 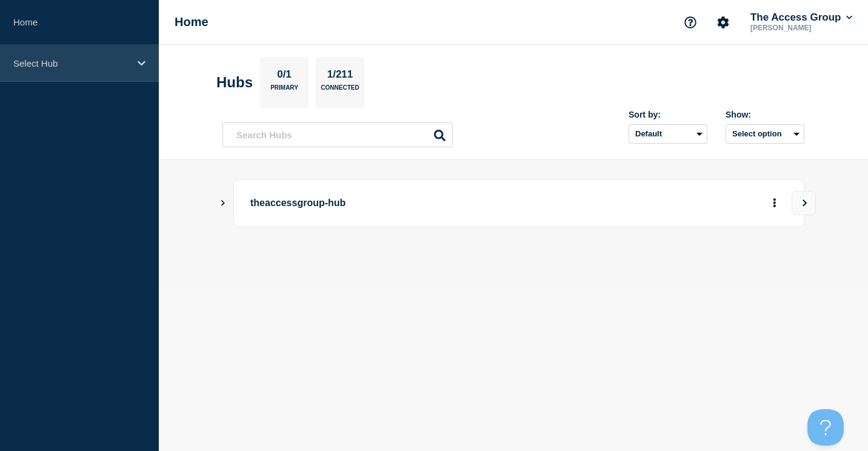 What do you see at coordinates (338, 135) in the screenshot?
I see `input: Search Hubs` at bounding box center [338, 135].